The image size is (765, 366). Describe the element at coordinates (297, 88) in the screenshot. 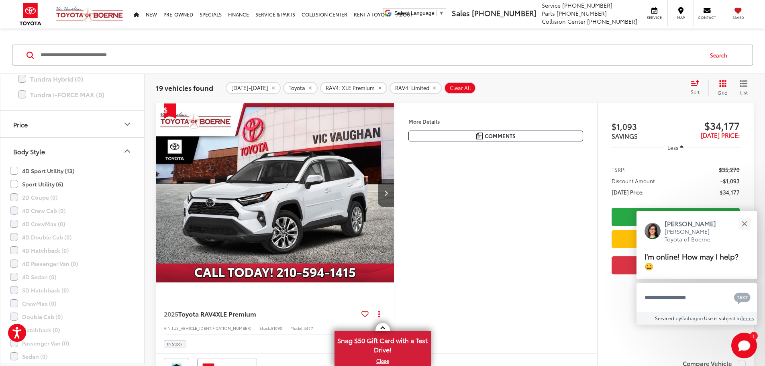

I see `span: Toyota` at that location.